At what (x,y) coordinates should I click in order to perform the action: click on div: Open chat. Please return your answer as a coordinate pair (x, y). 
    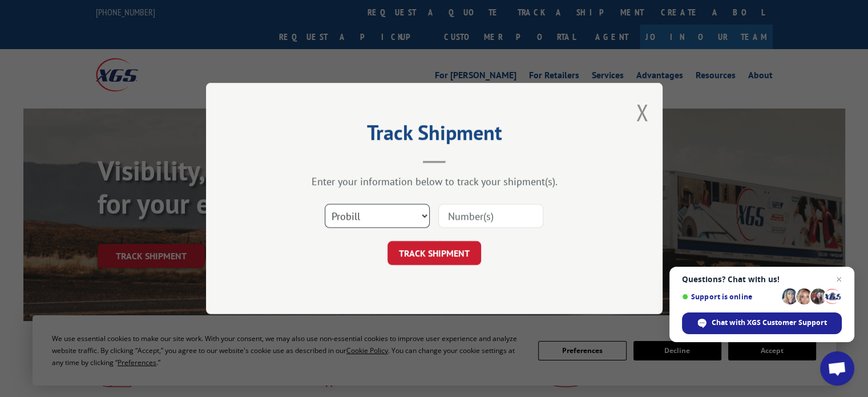
    Looking at the image, I should click on (838, 369).